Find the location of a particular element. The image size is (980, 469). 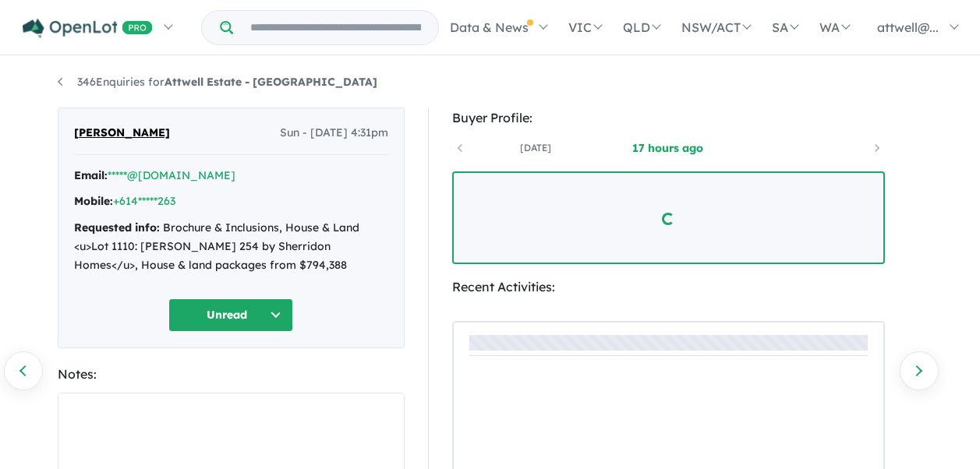

strong: Requested info: is located at coordinates (117, 227).